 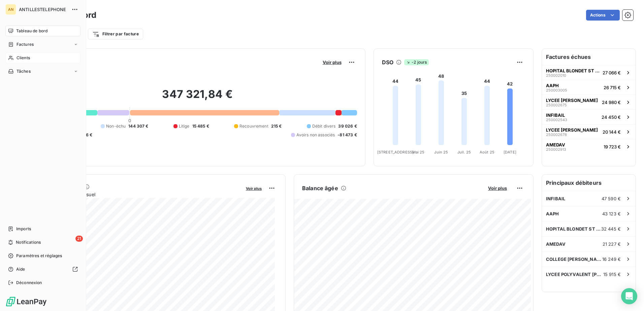 I want to click on span: 15 915 €, so click(x=612, y=274).